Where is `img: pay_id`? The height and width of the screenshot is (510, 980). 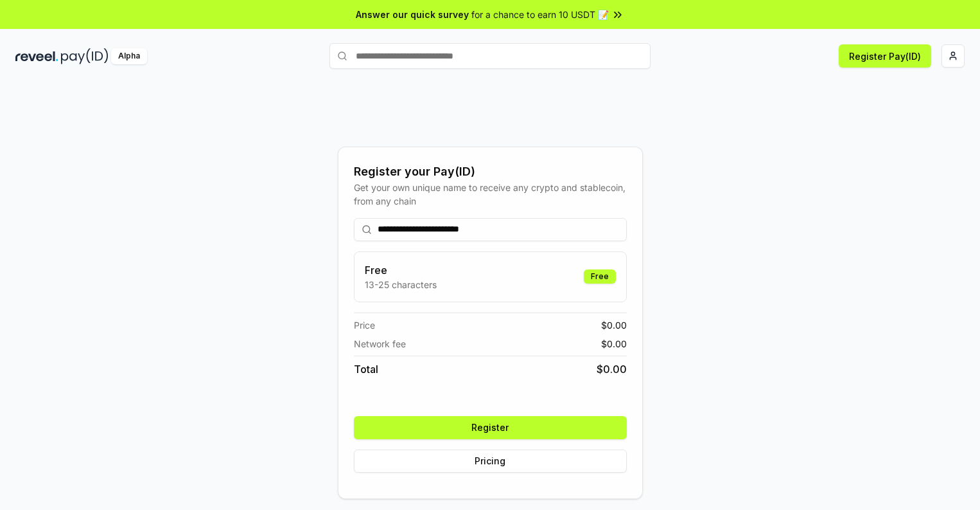 img: pay_id is located at coordinates (85, 56).